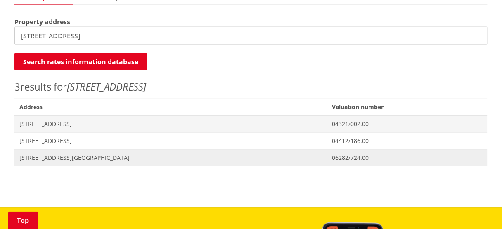  Describe the element at coordinates (407, 107) in the screenshot. I see `span: Valuation number` at that location.